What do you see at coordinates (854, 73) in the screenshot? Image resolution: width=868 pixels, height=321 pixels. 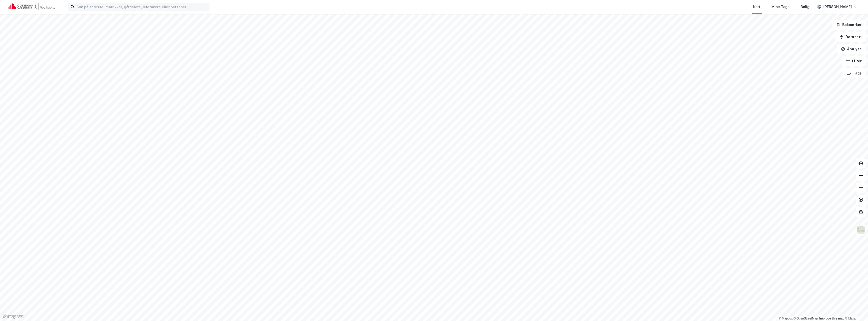 I see `button: Tags` at bounding box center [854, 73].